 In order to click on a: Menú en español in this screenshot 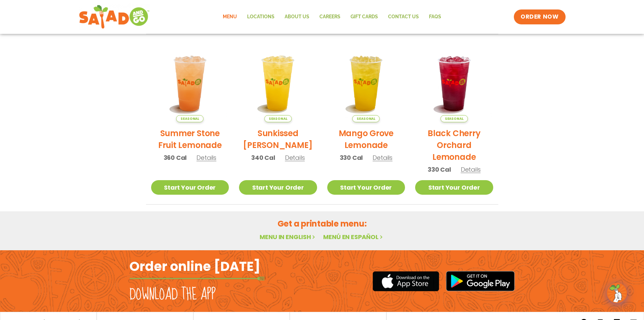, I will do `click(353, 236)`.